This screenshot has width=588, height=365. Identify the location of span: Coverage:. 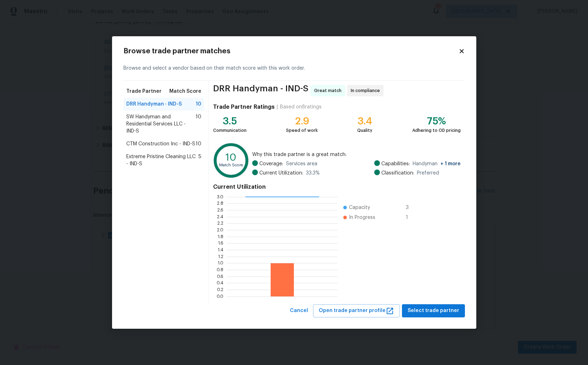
(271, 164).